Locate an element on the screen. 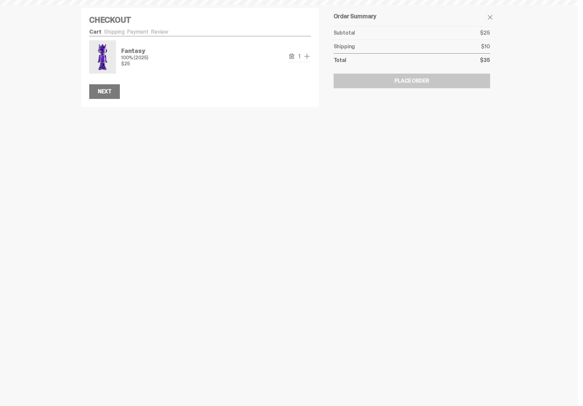  h5: Order Summary is located at coordinates (412, 16).